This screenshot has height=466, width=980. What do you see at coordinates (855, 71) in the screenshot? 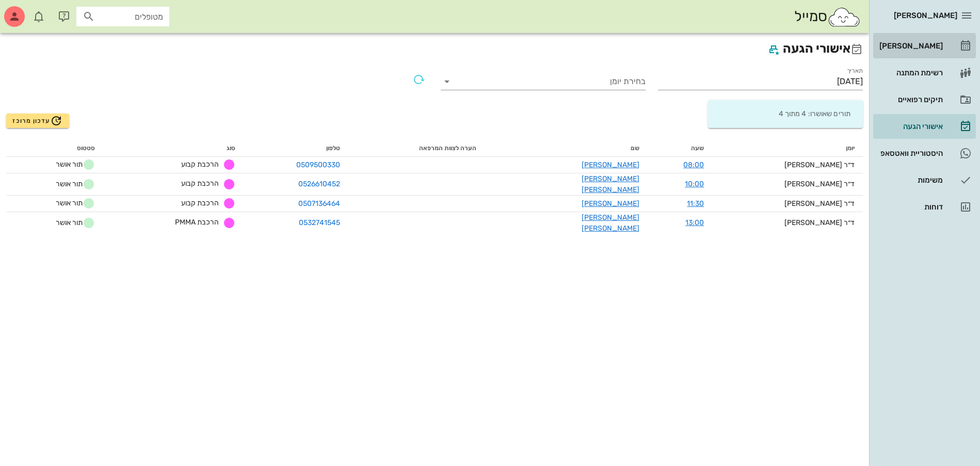
I see `label: תאריך` at bounding box center [855, 71].